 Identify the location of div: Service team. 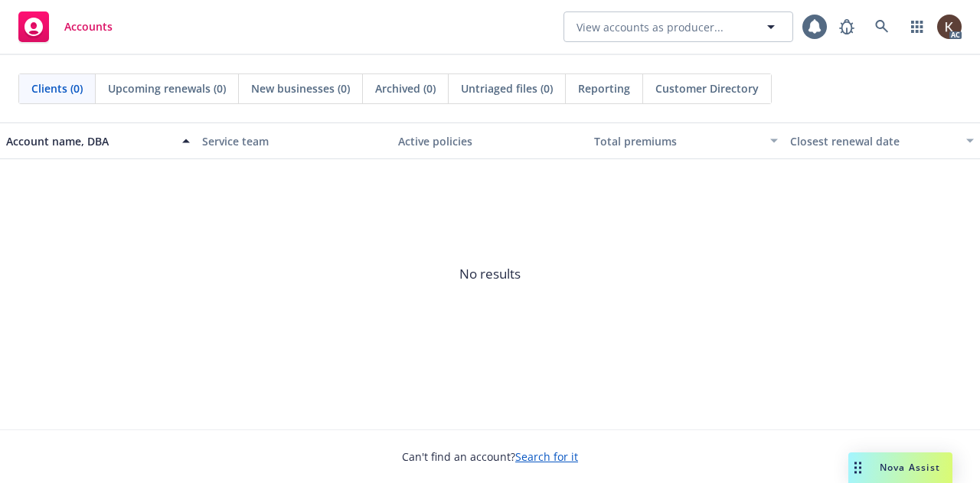
(294, 141).